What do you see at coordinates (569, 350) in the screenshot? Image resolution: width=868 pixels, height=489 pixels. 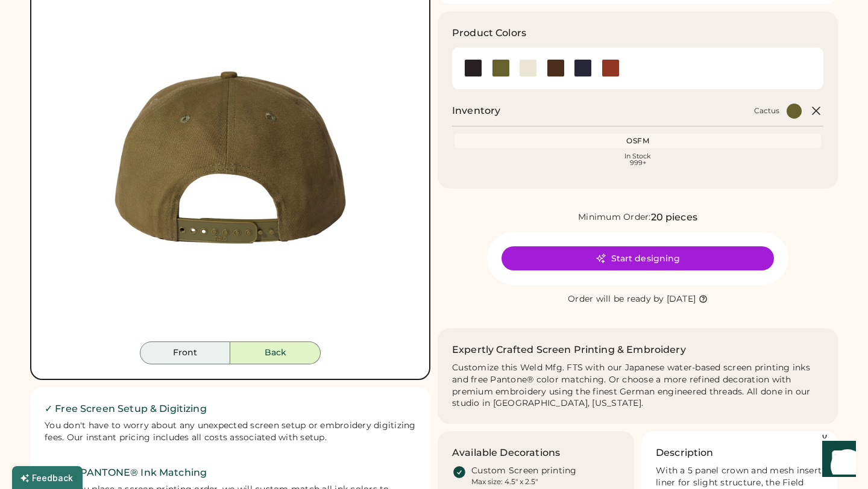 I see `h2: Expertly Crafted Screen Printing & Embroidery` at bounding box center [569, 350].